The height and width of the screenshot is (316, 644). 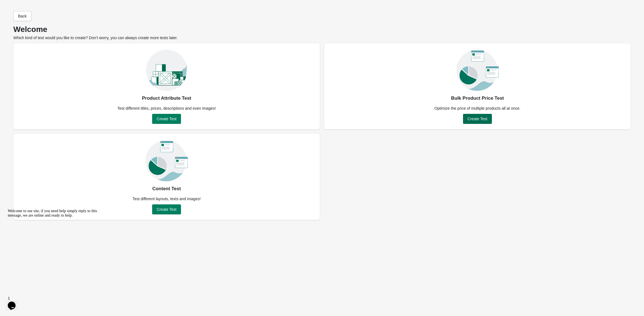 What do you see at coordinates (478, 109) in the screenshot?
I see `div: Optimize the price of multiple products all at once.` at bounding box center [478, 109].